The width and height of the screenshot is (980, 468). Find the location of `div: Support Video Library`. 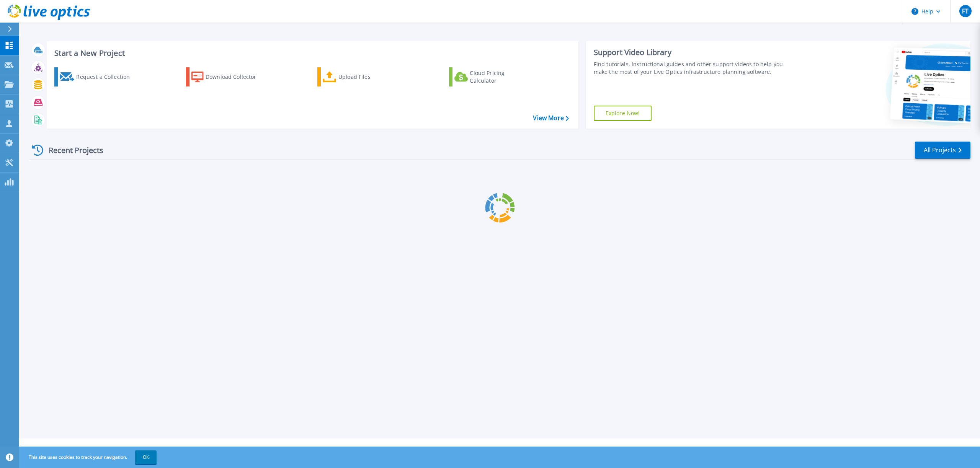

div: Support Video Library is located at coordinates (693, 53).